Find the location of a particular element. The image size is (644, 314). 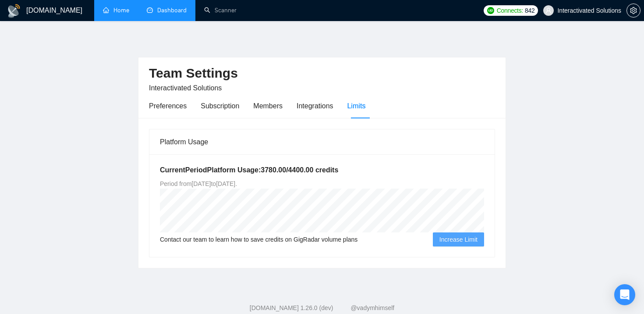

h2: Team Settings is located at coordinates (322, 73).